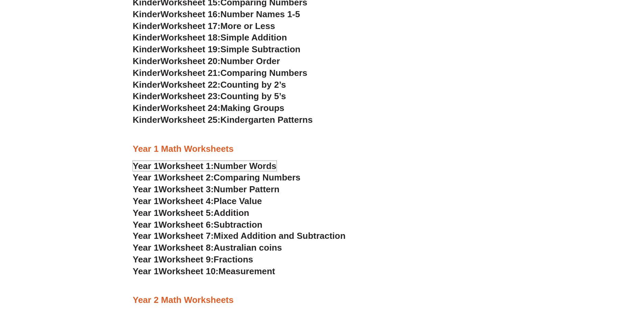 The height and width of the screenshot is (310, 644). I want to click on h3: Year 1 Math Worksheets, so click(322, 149).